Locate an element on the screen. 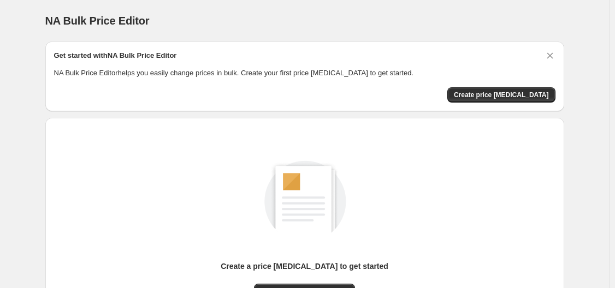  button: Create price change job is located at coordinates (501, 95).